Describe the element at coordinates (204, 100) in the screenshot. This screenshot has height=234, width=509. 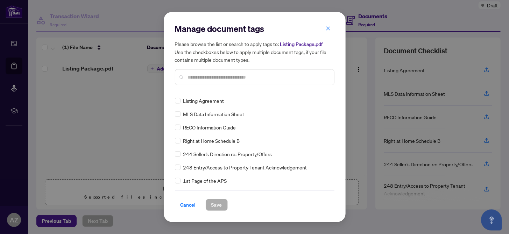
I see `span: Listing Agreement` at that location.